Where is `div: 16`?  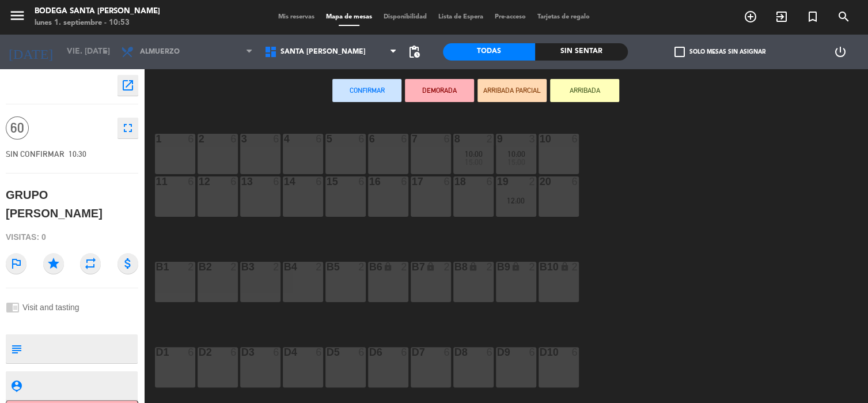 div: 16 is located at coordinates (369, 181).